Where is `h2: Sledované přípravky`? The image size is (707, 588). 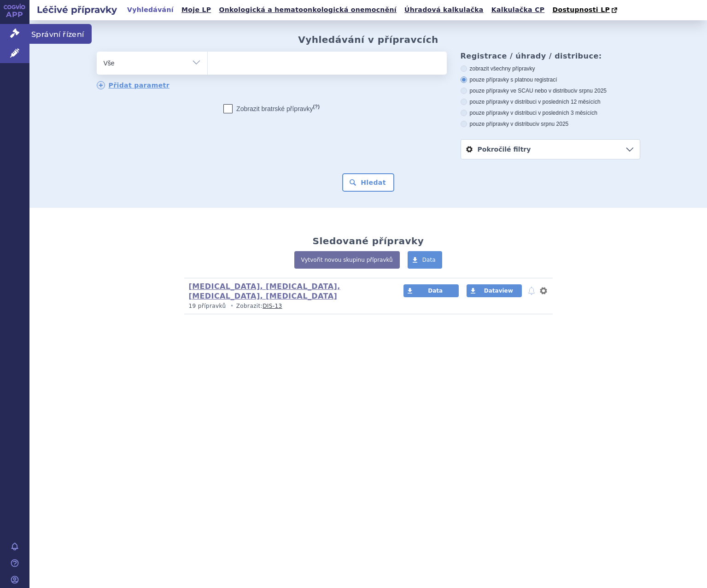
h2: Sledované přípravky is located at coordinates (368, 241).